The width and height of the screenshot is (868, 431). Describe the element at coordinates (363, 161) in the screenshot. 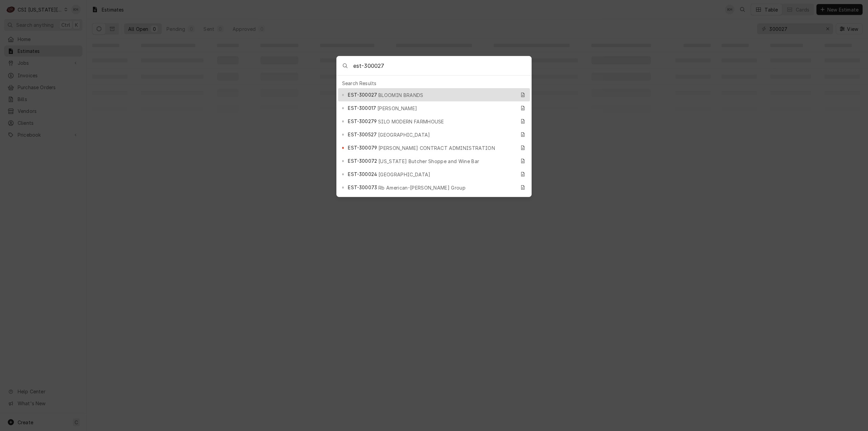

I see `span: EST-300072` at that location.